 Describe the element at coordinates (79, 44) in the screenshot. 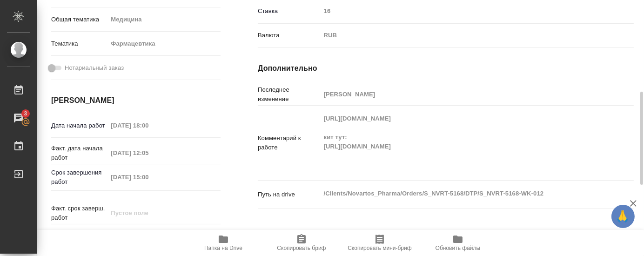

I see `p: Тематика` at that location.